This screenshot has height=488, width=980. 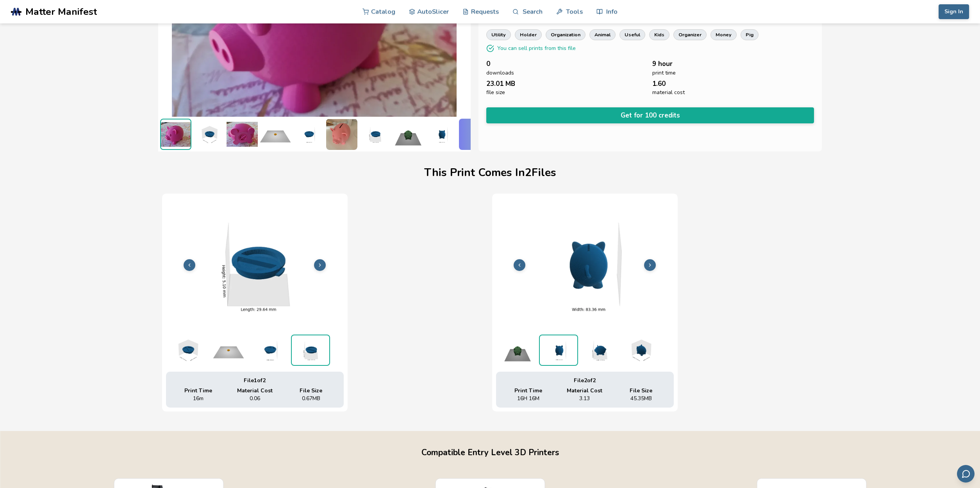 What do you see at coordinates (500, 73) in the screenshot?
I see `span: downloads` at bounding box center [500, 73].